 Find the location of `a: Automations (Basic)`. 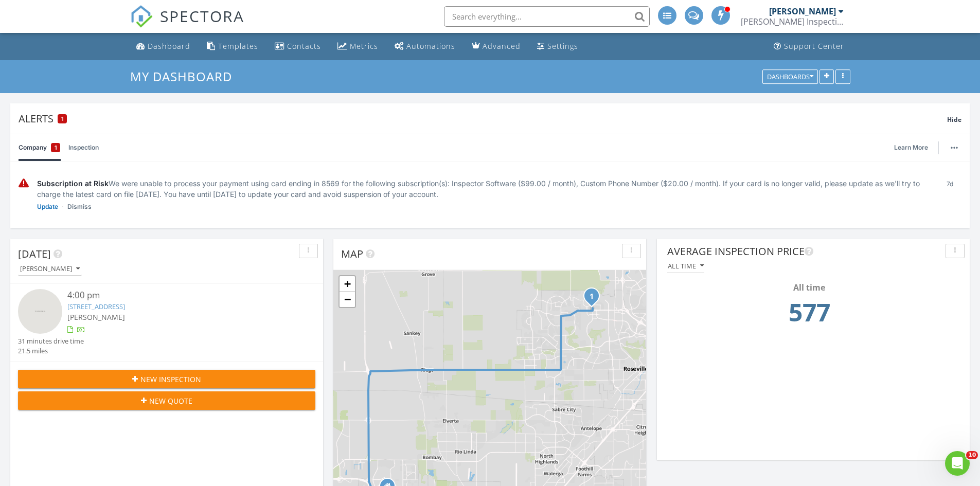

a: Automations (Basic) is located at coordinates (425, 46).